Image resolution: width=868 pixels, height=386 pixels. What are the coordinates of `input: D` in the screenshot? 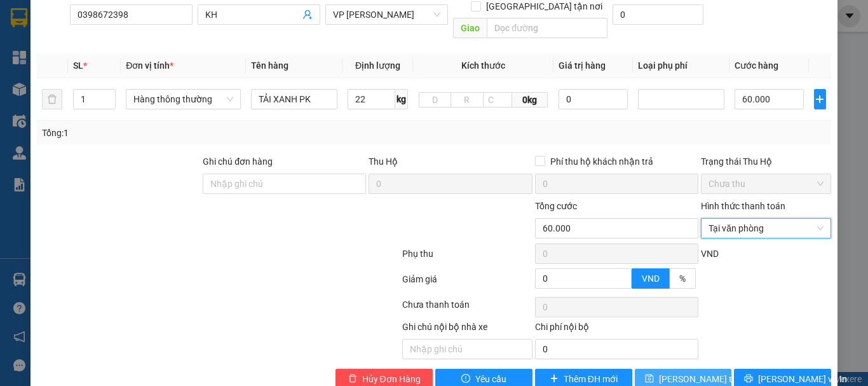 It's located at (435, 100).